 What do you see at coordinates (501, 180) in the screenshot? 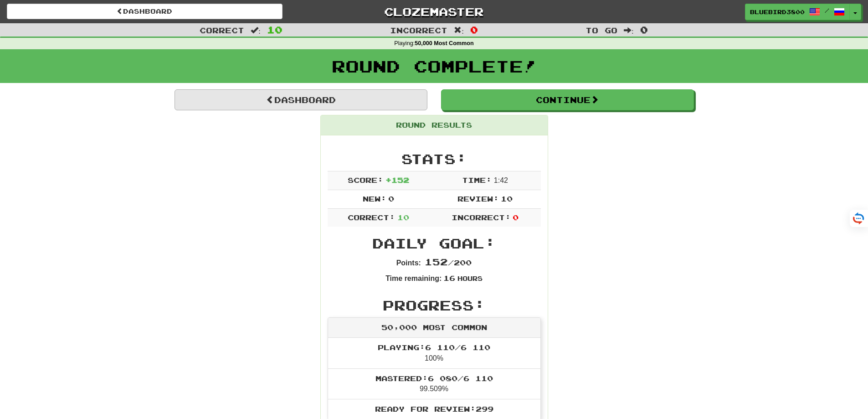
I see `span: 1 : 42` at bounding box center [501, 180].